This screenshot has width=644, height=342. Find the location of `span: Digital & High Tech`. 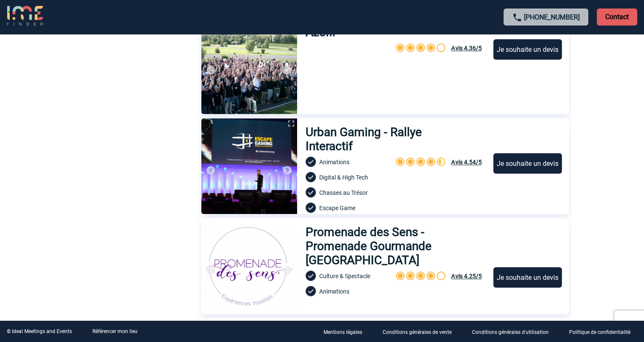

span: Digital & High Tech is located at coordinates (343, 177).